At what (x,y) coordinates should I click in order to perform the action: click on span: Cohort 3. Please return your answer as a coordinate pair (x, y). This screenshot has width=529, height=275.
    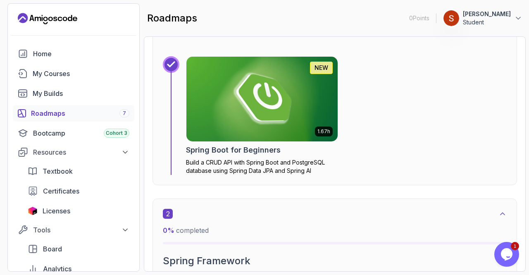
    Looking at the image, I should click on (116, 133).